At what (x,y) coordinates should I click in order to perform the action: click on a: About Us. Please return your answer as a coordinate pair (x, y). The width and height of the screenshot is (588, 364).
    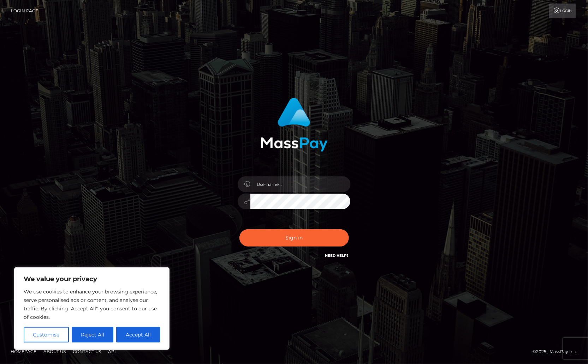
    Looking at the image, I should click on (55, 351).